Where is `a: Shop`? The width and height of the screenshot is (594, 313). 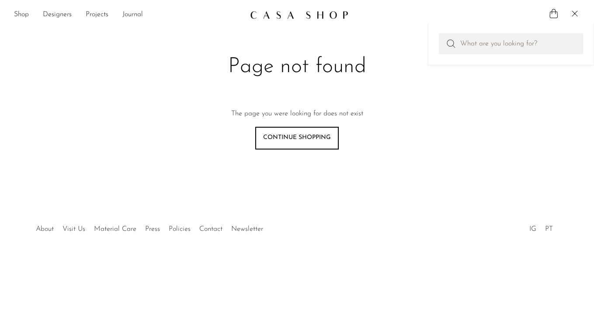
a: Shop is located at coordinates (21, 15).